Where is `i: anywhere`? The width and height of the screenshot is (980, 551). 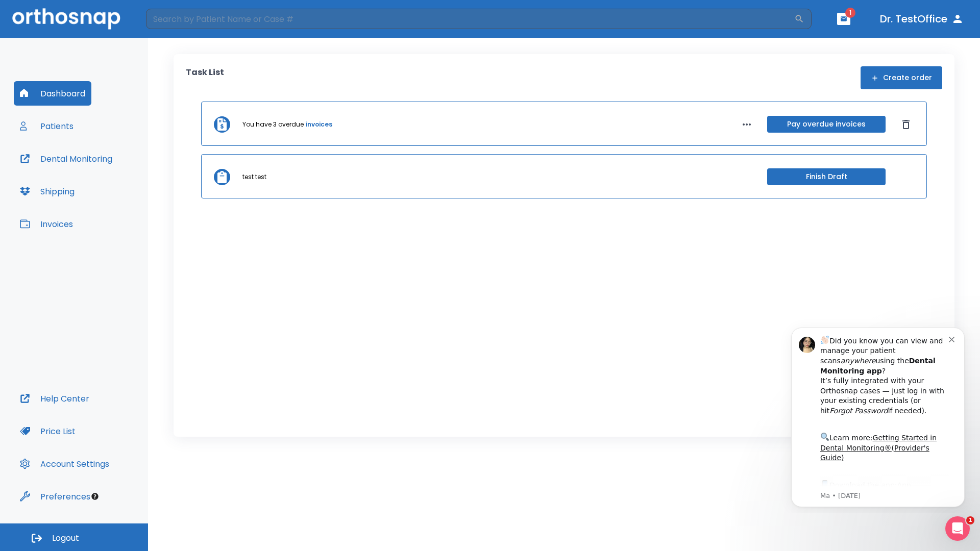
i: anywhere is located at coordinates (82, 42).